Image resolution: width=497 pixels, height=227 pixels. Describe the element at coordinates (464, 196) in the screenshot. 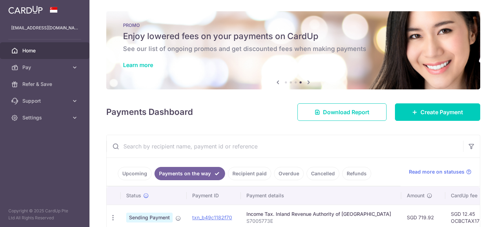

I see `span: CardUp fee` at that location.